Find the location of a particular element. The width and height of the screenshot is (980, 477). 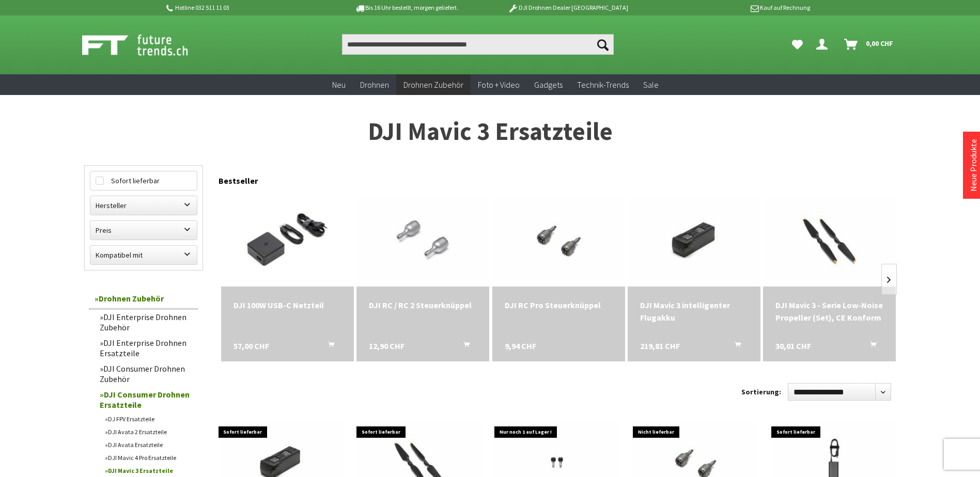

img: DJI Mavic 3 intelligenter Flugakku is located at coordinates (694, 240).